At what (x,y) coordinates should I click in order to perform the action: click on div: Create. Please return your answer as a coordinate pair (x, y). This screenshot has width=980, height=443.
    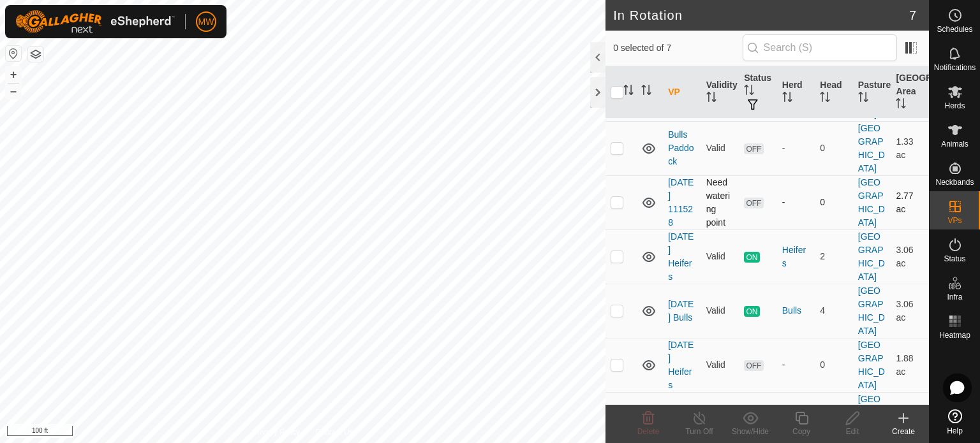
    Looking at the image, I should click on (903, 432).